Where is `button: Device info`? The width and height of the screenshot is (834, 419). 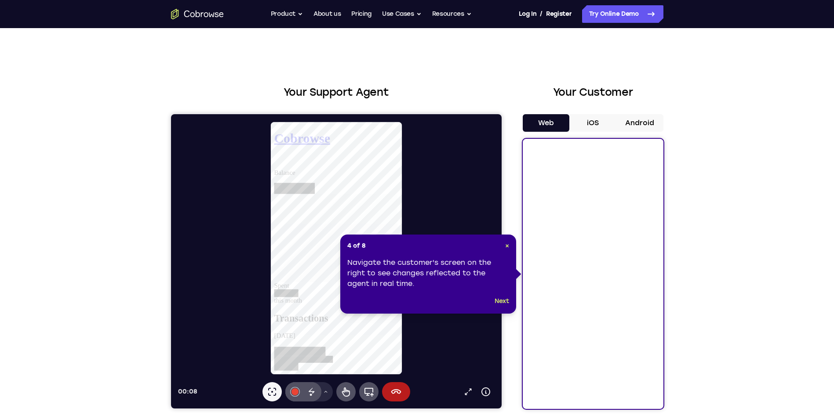
button: Device info is located at coordinates (315, 278).